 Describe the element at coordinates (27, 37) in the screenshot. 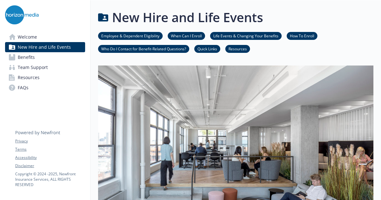

I see `span: Welcome` at that location.